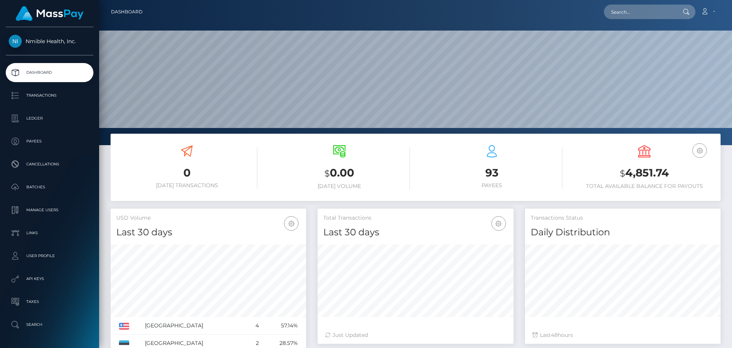 The image size is (732, 348). What do you see at coordinates (50, 187) in the screenshot?
I see `p: Batches` at bounding box center [50, 187].